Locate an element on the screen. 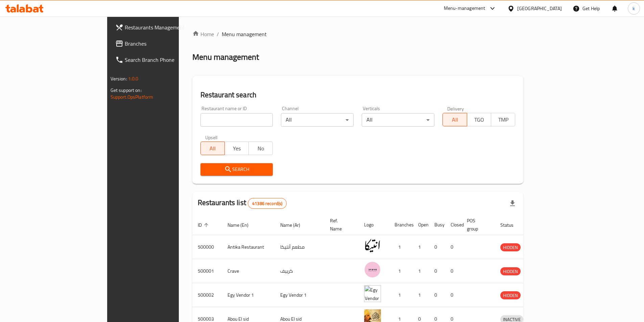 The height and width of the screenshot is (322, 644). a: Search Branch Phone is located at coordinates (162, 60).